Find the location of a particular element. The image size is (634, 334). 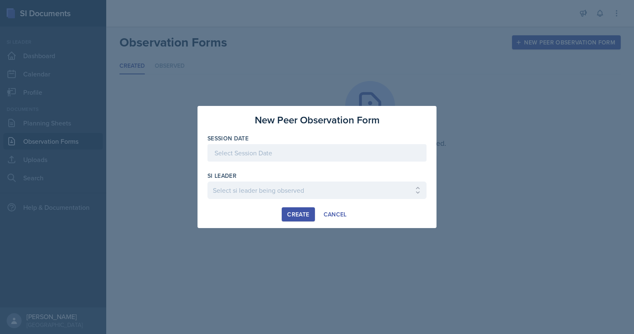

h3: New Peer Observation Form is located at coordinates (317, 120).